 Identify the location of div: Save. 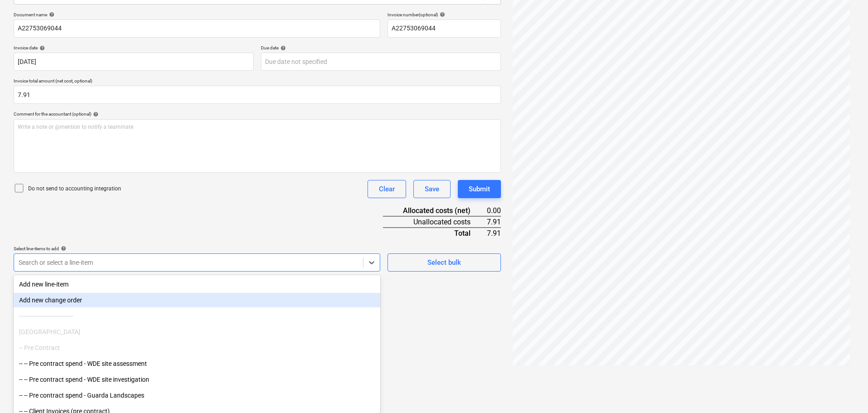
(432, 189).